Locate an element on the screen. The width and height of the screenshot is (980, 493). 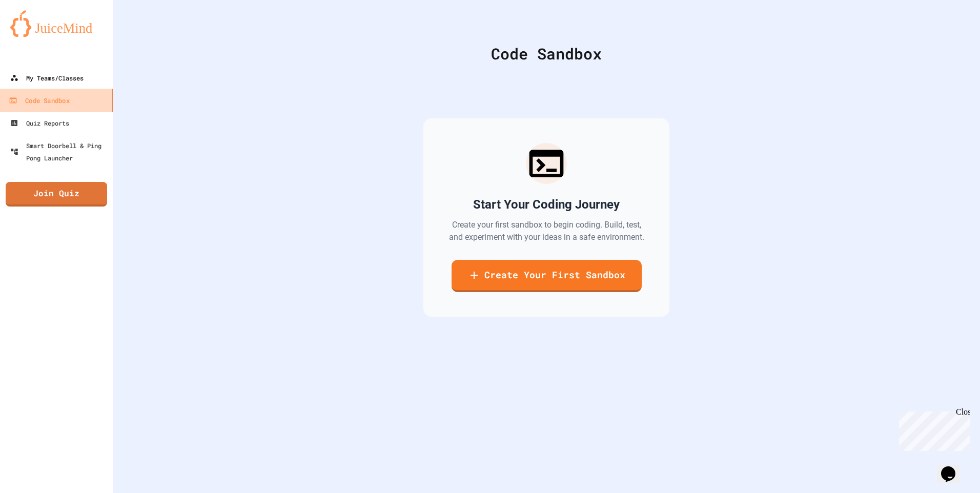
div: Smart Doorbell & Ping Pong Launcher is located at coordinates (59, 152).